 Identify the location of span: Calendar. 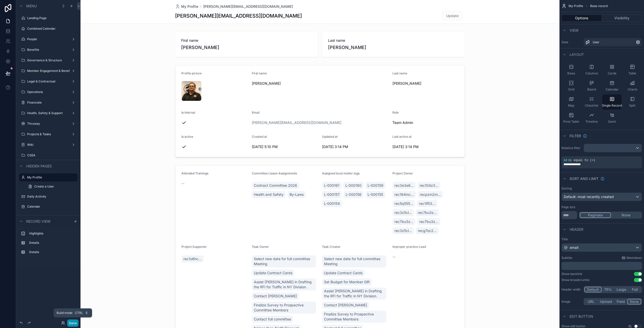
(612, 90).